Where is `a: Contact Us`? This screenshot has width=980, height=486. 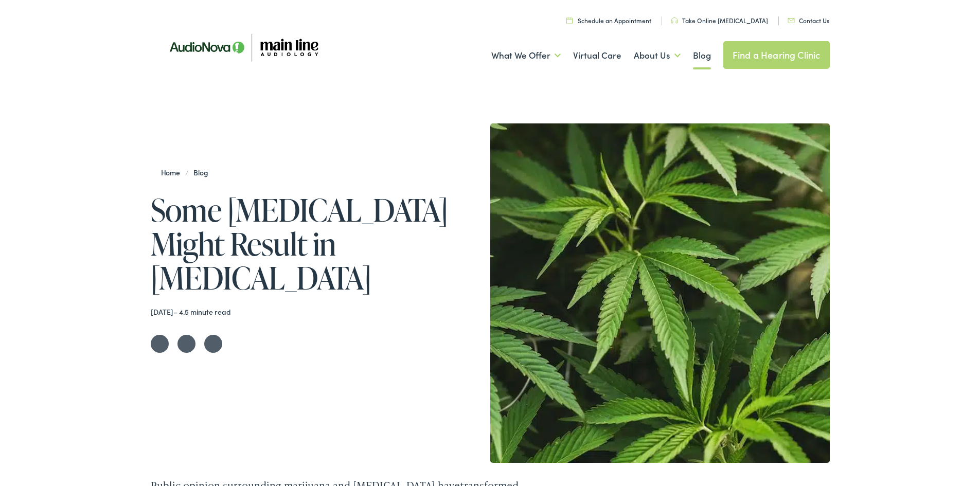 a: Contact Us is located at coordinates (808, 20).